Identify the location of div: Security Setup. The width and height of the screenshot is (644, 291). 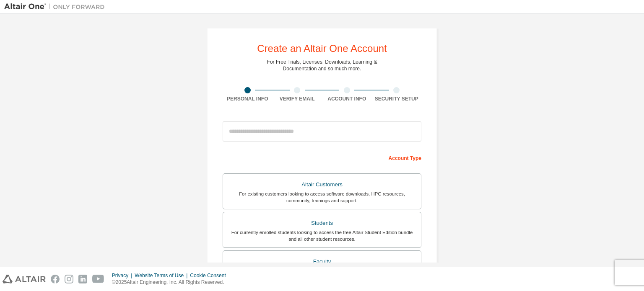
(397, 99).